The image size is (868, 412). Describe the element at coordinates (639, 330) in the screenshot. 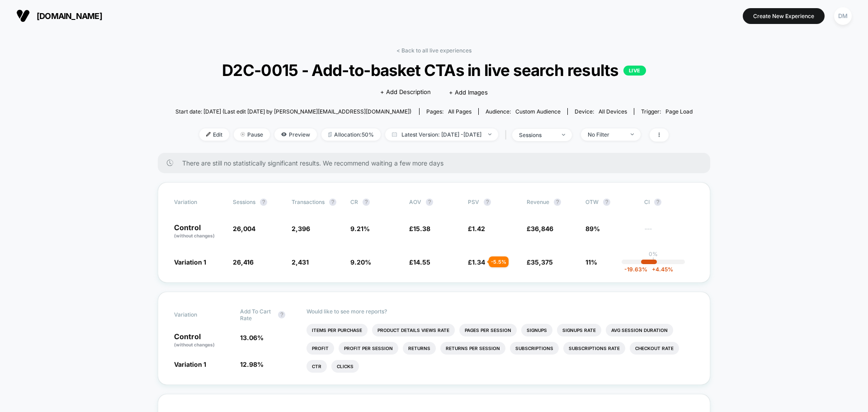

I see `li: Avg Session Duration` at that location.